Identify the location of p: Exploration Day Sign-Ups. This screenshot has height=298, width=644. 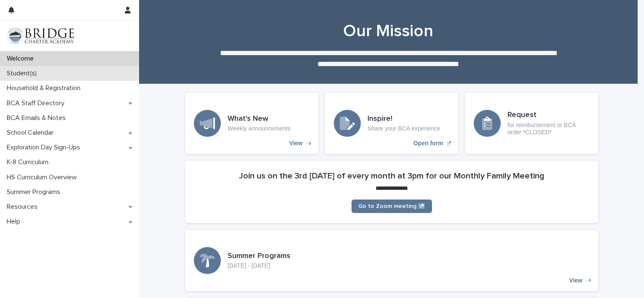
(45, 147).